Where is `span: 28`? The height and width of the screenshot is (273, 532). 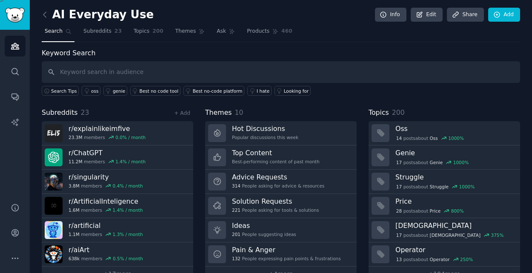 span: 28 is located at coordinates (399, 211).